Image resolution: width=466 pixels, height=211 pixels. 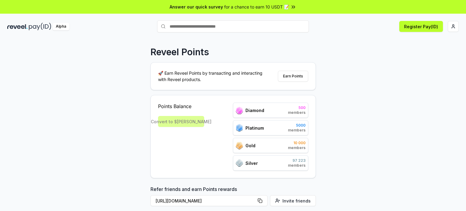 I want to click on span: 500, so click(x=297, y=108).